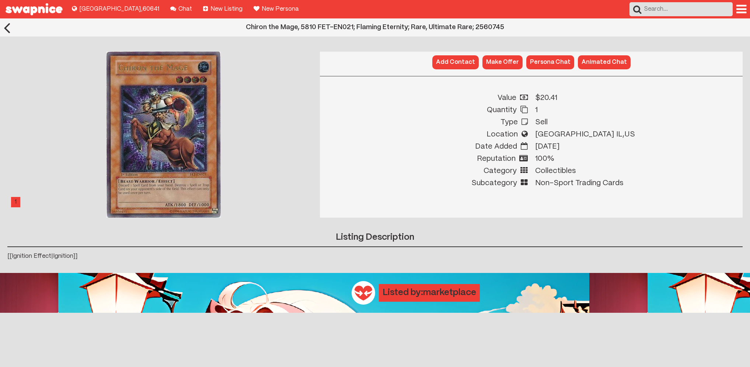 This screenshot has width=750, height=367. What do you see at coordinates (375, 240) in the screenshot?
I see `h2: Listing Description` at bounding box center [375, 240].